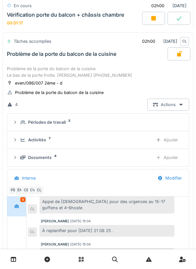  What do you see at coordinates (168, 105) in the screenshot?
I see `div: Actions` at bounding box center [168, 105].